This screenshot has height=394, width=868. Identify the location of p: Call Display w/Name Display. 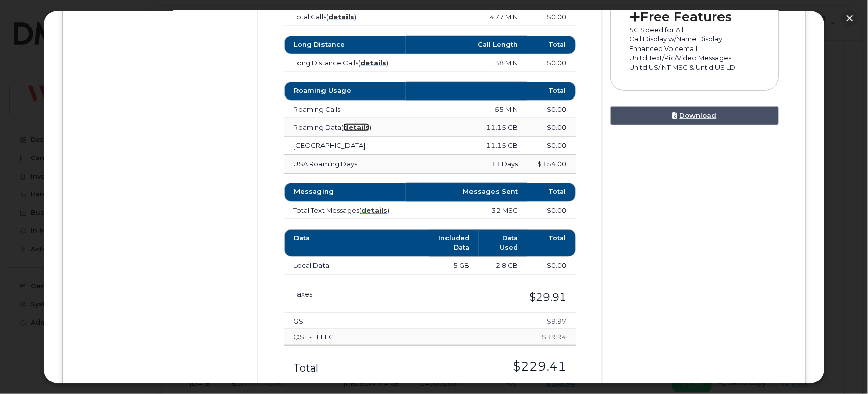
(694, 39).